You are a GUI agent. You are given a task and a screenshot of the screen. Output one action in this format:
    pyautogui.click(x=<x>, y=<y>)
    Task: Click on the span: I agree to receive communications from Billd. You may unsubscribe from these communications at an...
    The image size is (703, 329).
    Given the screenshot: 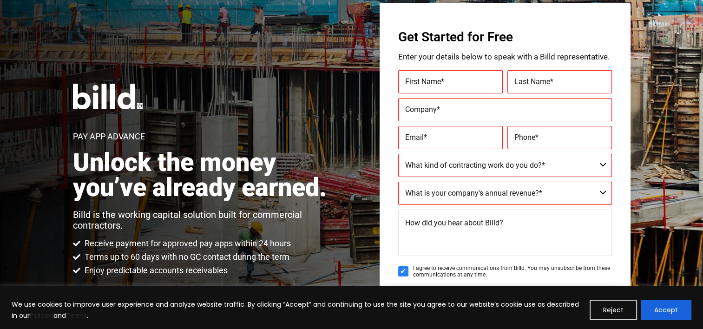 What is the action you would take?
    pyautogui.click(x=513, y=271)
    